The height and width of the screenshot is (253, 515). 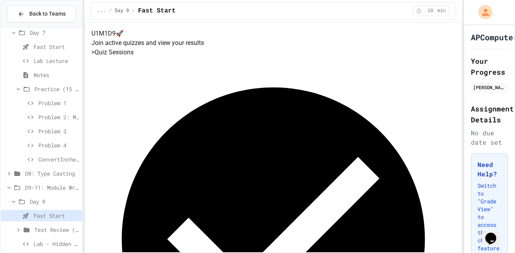 I want to click on span: D8: Type Casting, so click(x=52, y=173).